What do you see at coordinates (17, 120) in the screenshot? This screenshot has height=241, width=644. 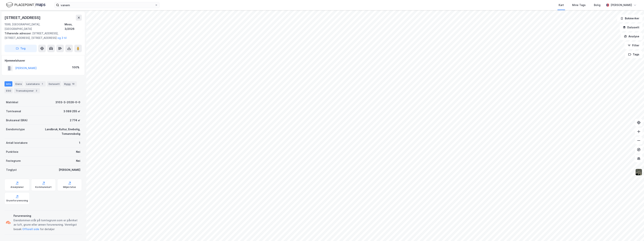 I see `div: Bruksareal (BRA)` at bounding box center [17, 120].